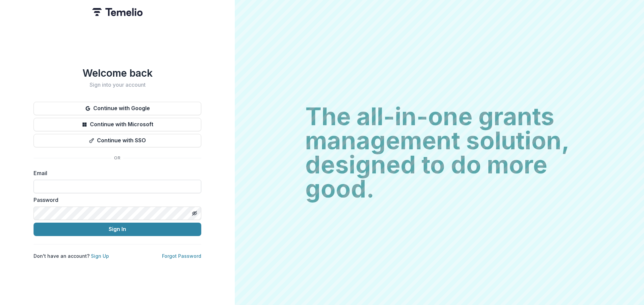  Describe the element at coordinates (117, 141) in the screenshot. I see `button: Continue with SSO` at that location.